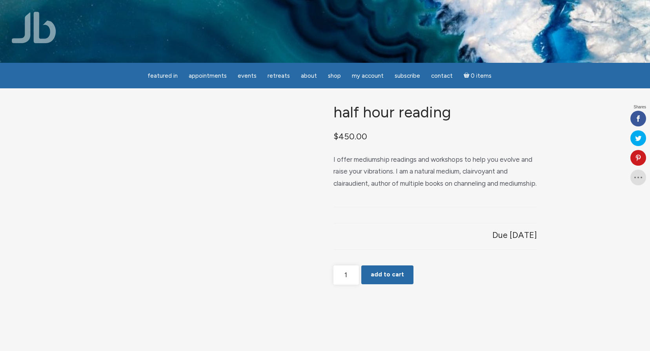  Describe the element at coordinates (407, 76) in the screenshot. I see `span: Subscribe` at that location.